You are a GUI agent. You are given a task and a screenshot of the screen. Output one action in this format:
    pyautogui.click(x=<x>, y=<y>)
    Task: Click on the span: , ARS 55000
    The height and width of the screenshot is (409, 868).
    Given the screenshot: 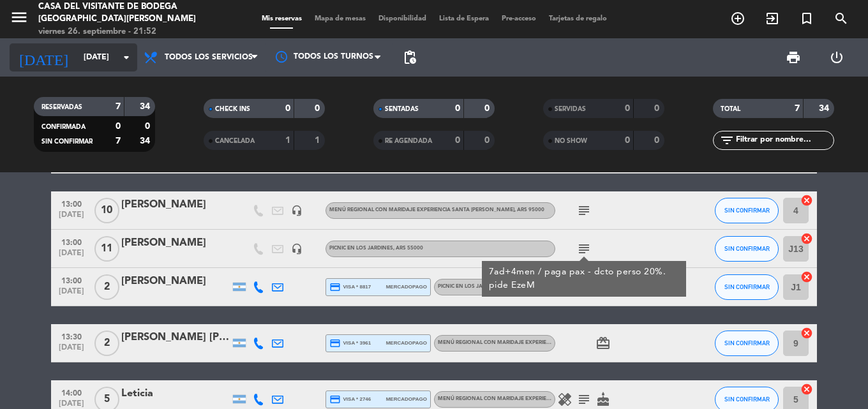 What is the action you would take?
    pyautogui.click(x=408, y=248)
    